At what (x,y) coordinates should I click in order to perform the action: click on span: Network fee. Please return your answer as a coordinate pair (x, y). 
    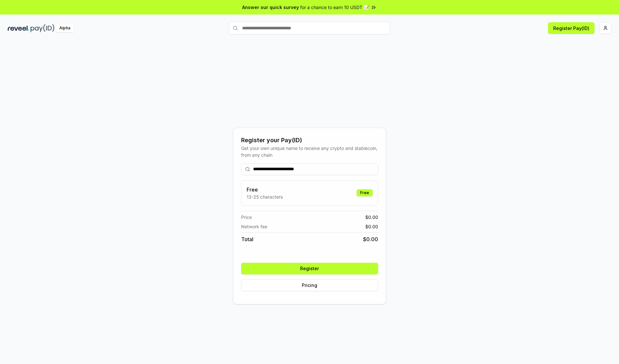
    Looking at the image, I should click on (254, 226).